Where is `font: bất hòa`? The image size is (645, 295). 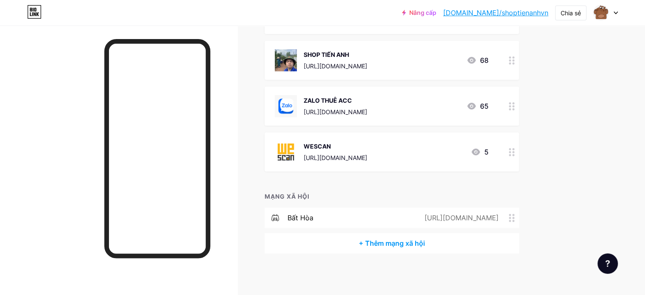
font: bất hòa is located at coordinates (300, 217).